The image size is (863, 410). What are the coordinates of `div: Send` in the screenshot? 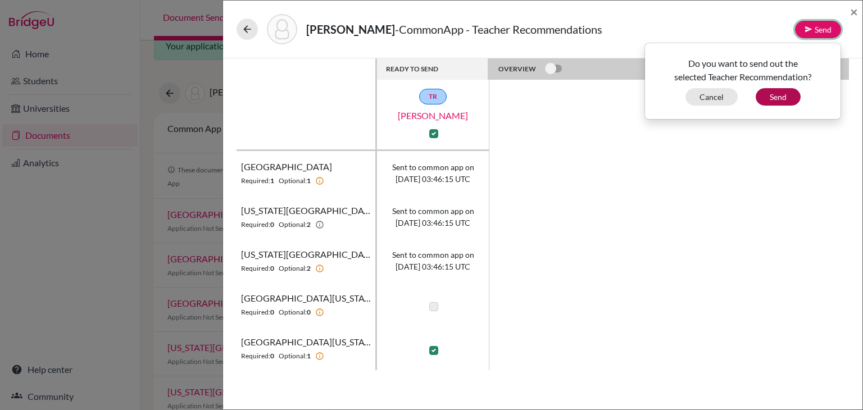 It's located at (743, 81).